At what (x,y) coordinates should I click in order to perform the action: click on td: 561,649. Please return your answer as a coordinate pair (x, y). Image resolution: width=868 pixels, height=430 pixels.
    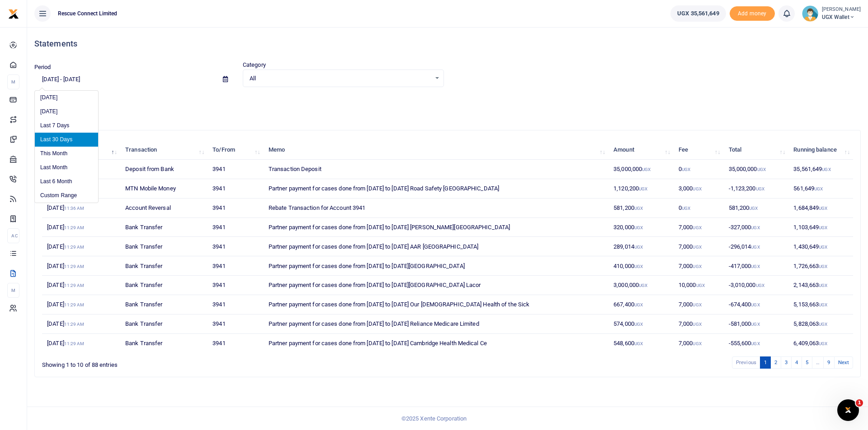
    Looking at the image, I should click on (820, 189).